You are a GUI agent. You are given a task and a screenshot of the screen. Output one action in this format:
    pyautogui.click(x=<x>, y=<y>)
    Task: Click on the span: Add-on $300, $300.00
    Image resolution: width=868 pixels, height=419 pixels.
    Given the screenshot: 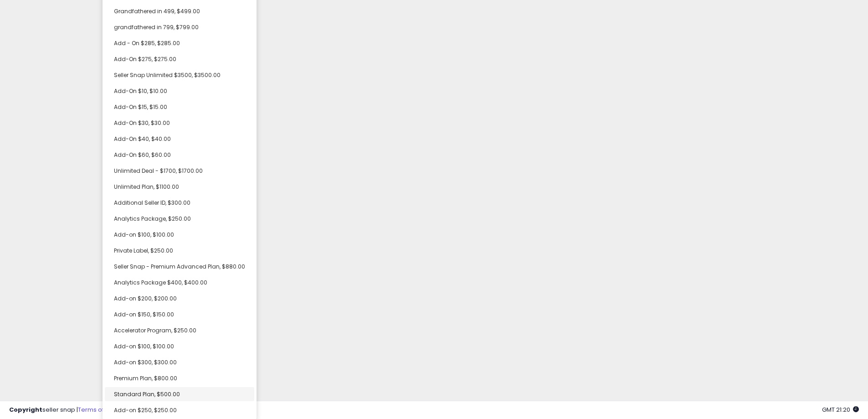 What is the action you would take?
    pyautogui.click(x=146, y=362)
    